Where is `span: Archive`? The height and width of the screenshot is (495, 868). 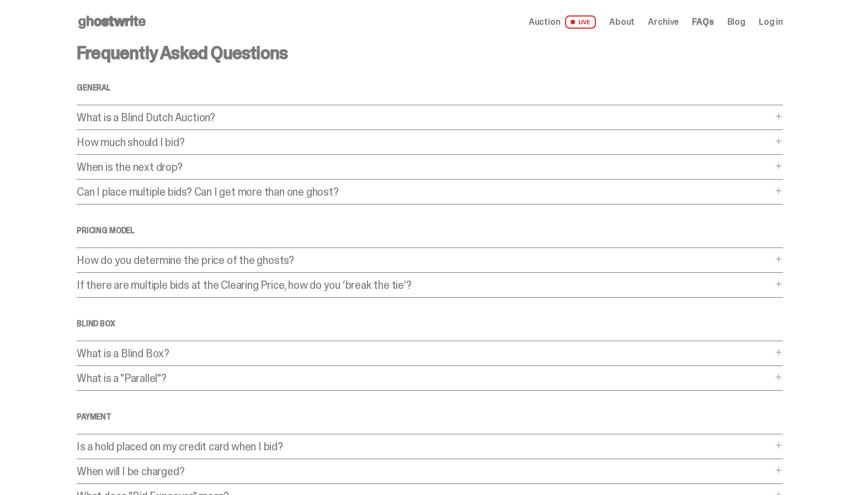 span: Archive is located at coordinates (663, 22).